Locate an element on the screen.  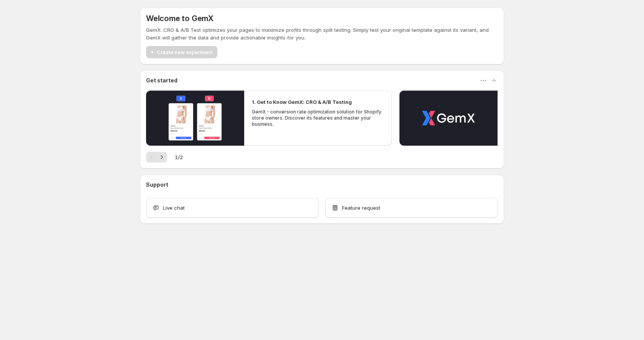
nav: Pagination is located at coordinates (156, 157).